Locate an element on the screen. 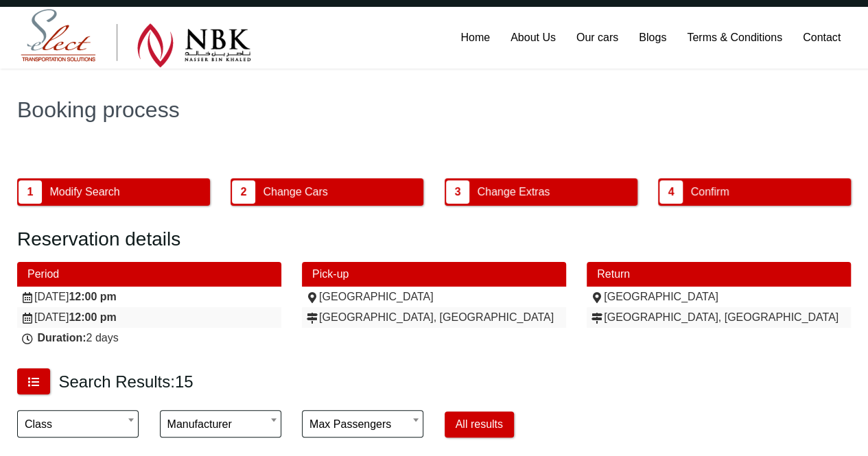 This screenshot has height=456, width=868. div: 2 days is located at coordinates (149, 338).